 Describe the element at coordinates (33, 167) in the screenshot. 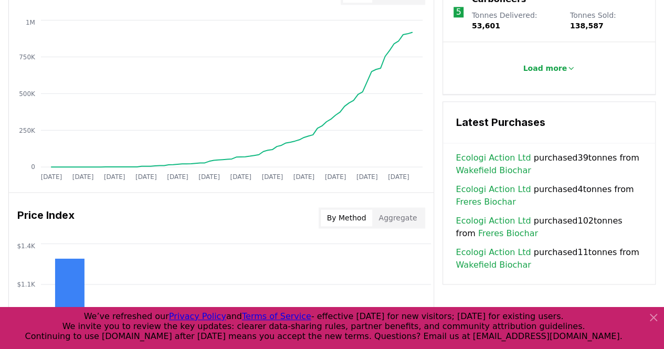

I see `tspan: 0` at that location.